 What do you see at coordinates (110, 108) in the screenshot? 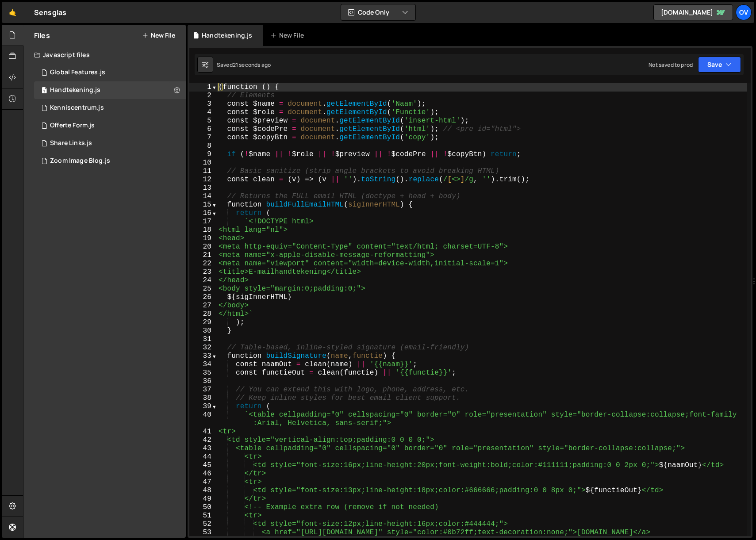
I see `div: 15490/40893.js` at bounding box center [110, 108].